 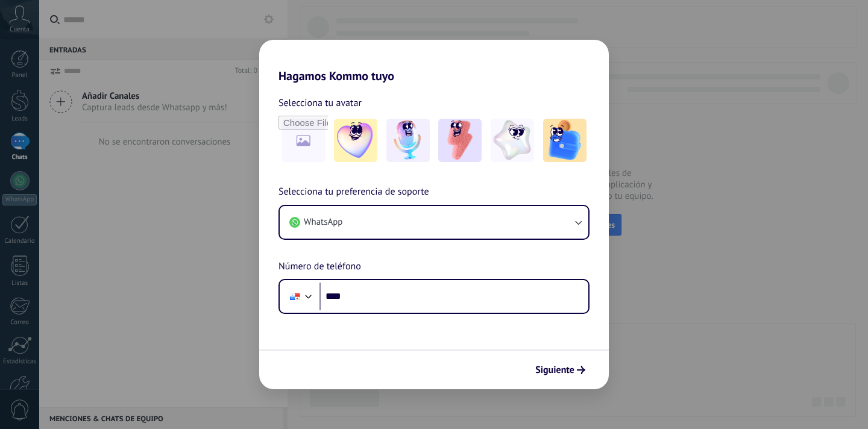 I want to click on span: Selecciona tu preferencia de soporte, so click(x=354, y=192).